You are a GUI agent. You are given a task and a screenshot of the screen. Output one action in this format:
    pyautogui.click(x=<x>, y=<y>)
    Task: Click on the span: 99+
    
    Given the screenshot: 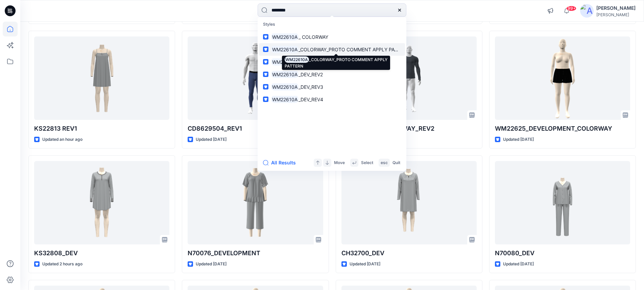 What is the action you would take?
    pyautogui.click(x=571, y=9)
    